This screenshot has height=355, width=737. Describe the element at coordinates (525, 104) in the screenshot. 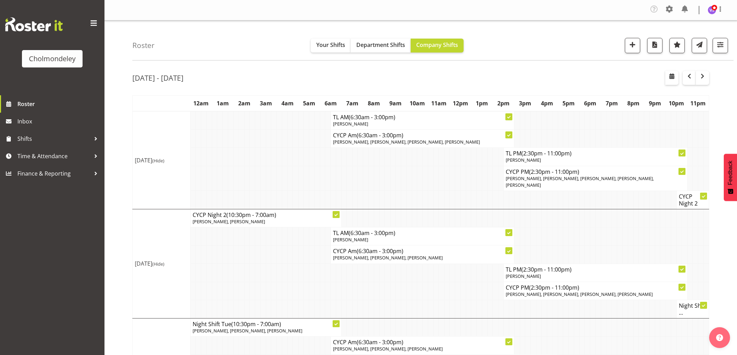

I see `th: 3pm` at that location.